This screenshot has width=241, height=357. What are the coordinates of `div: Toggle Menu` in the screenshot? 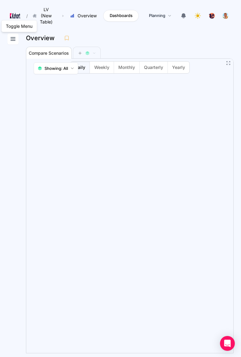 It's located at (19, 26).